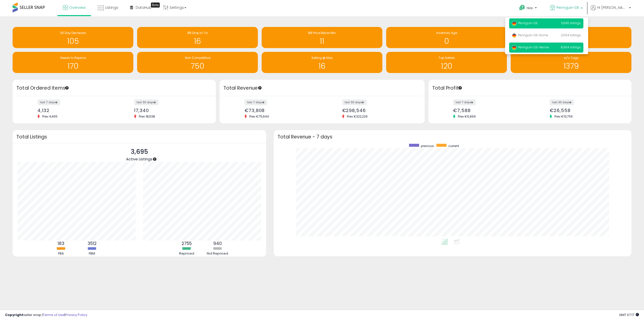 The width and height of the screenshot is (644, 320). What do you see at coordinates (564, 116) in the screenshot?
I see `span: Prev: €13,756` at bounding box center [564, 116].